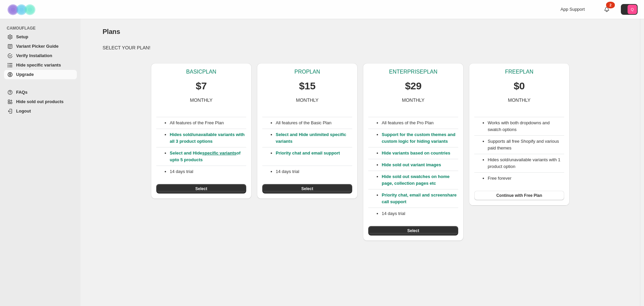  What do you see at coordinates (572, 9) in the screenshot?
I see `span: App Support` at bounding box center [572, 9].